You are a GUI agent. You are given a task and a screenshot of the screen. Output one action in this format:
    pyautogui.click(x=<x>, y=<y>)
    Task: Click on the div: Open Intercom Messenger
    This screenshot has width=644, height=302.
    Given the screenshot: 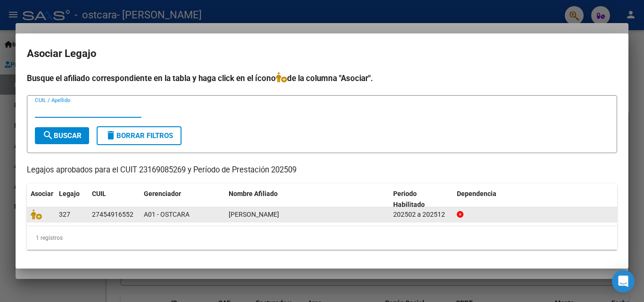 What is the action you would take?
    pyautogui.click(x=623, y=281)
    